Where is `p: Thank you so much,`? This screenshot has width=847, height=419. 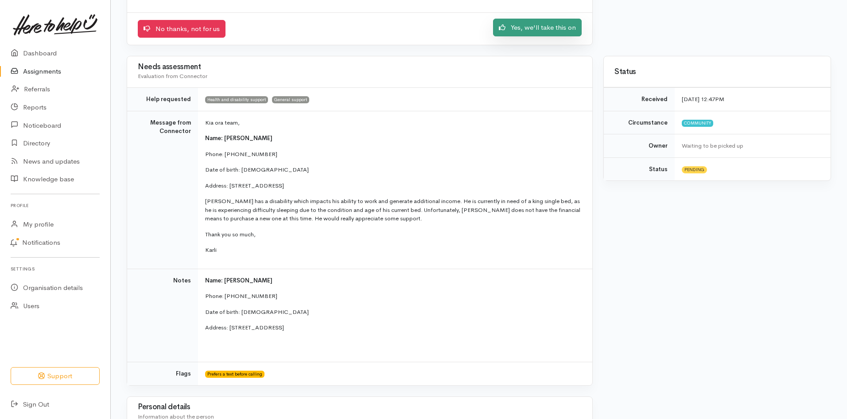 p: Thank you so much, is located at coordinates (394, 234).